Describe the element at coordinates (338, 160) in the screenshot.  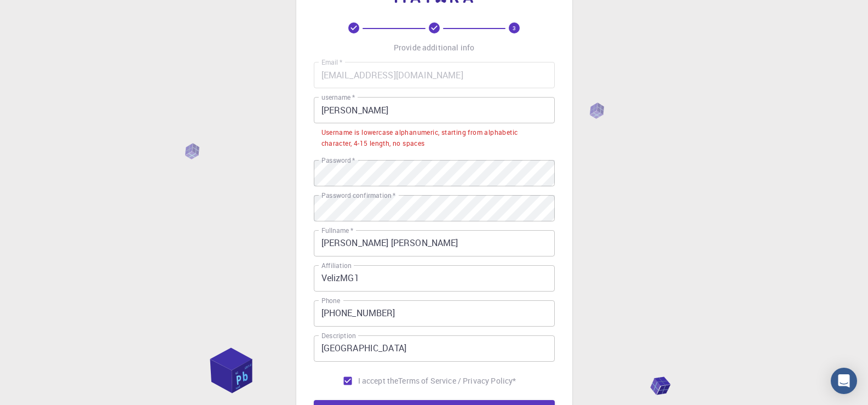
I see `label: Password` at that location.